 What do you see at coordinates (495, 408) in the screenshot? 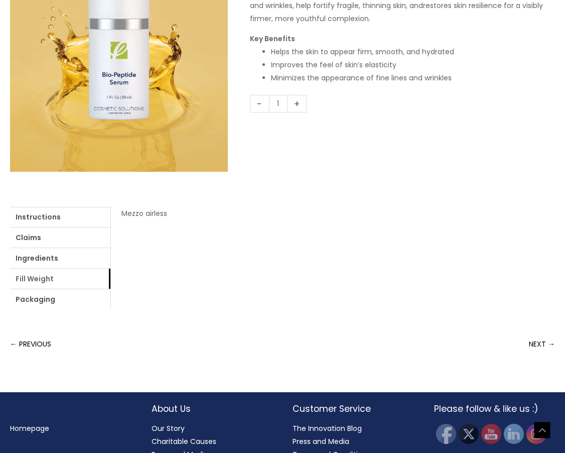
I see `h2: Please follow & like us :)` at bounding box center [495, 408].